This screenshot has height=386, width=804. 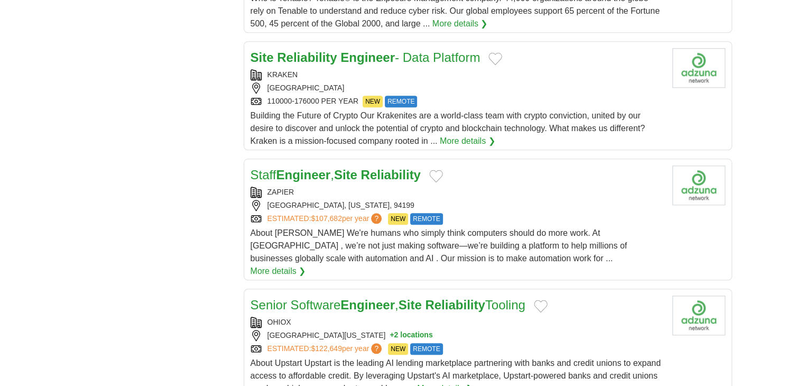 I want to click on div: 110000-176000 PER YEAR, so click(x=457, y=101).